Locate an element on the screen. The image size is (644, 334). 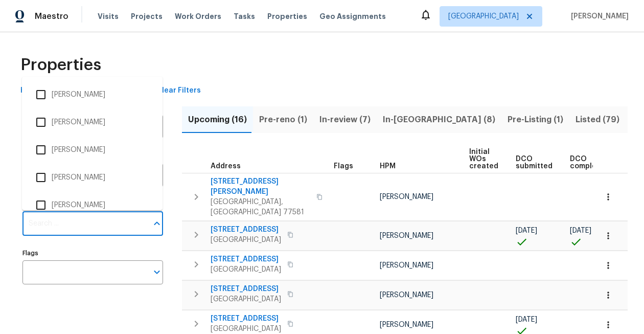
span: Flags is located at coordinates (344, 166).